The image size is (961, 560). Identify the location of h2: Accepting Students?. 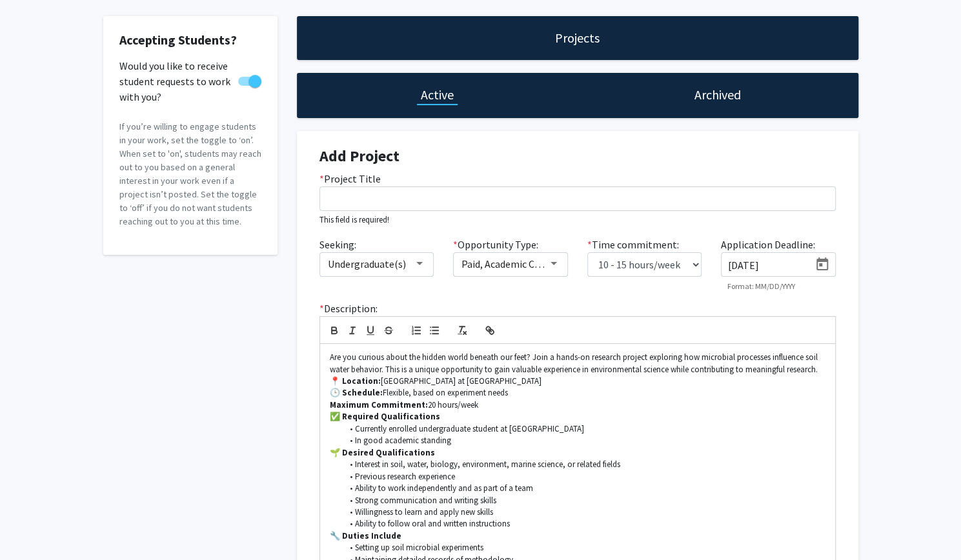
(190, 40).